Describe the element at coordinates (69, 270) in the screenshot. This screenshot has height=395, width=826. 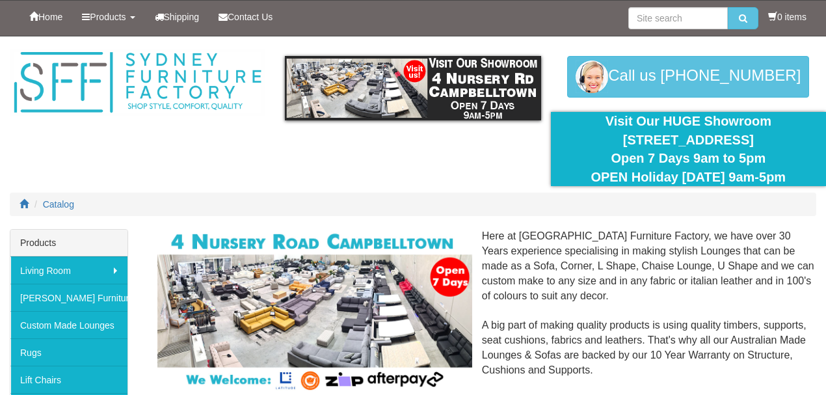
I see `a: Living Room` at that location.